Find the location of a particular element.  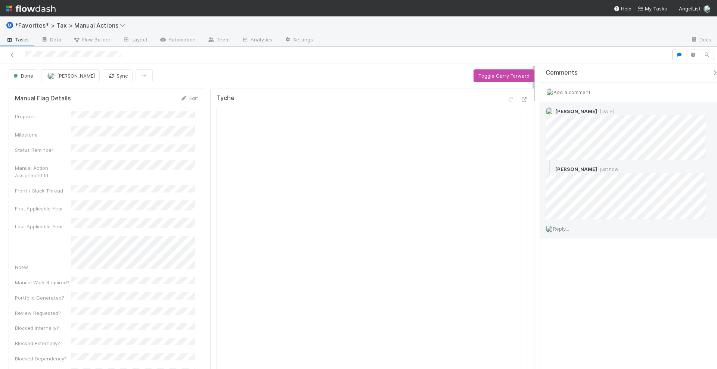

div: Blocked Internally? is located at coordinates (43, 328).